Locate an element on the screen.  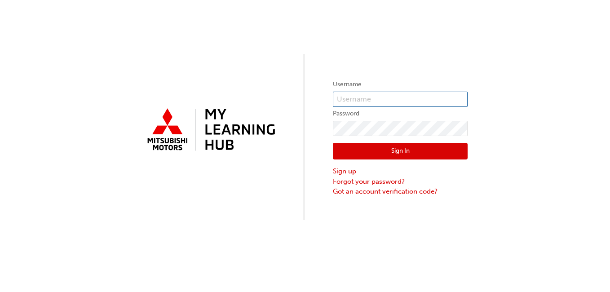
input: Username is located at coordinates (400, 99).